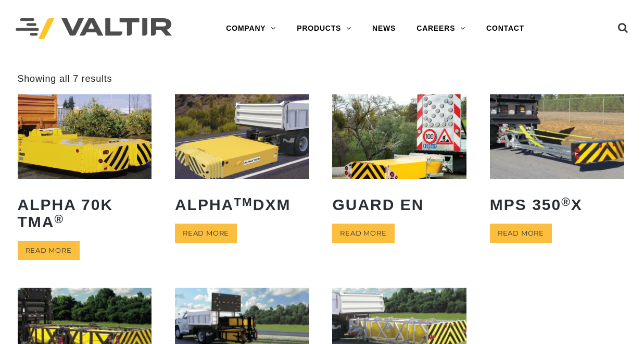 Image resolution: width=644 pixels, height=344 pixels. Describe the element at coordinates (94, 29) in the screenshot. I see `img: Valtir` at that location.